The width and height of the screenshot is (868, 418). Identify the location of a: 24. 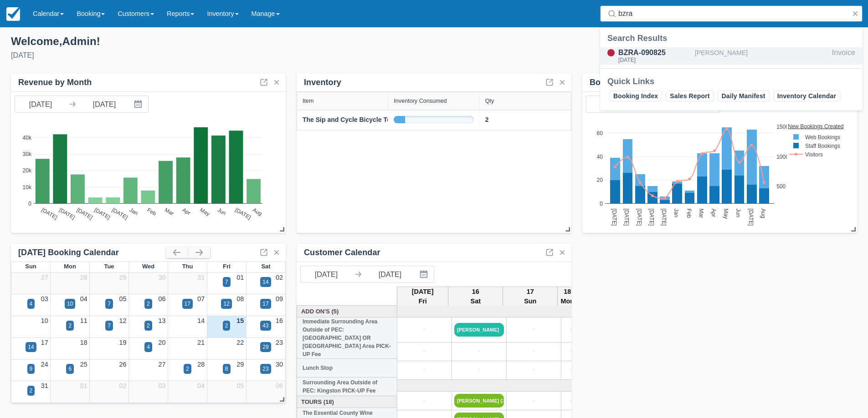
(45, 364).